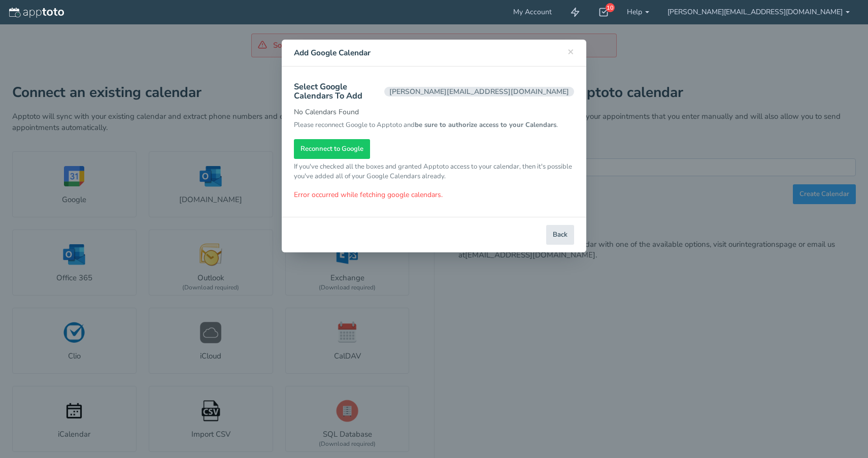 This screenshot has width=868, height=458. I want to click on h2: Select Google Calendars To Add, so click(434, 91).